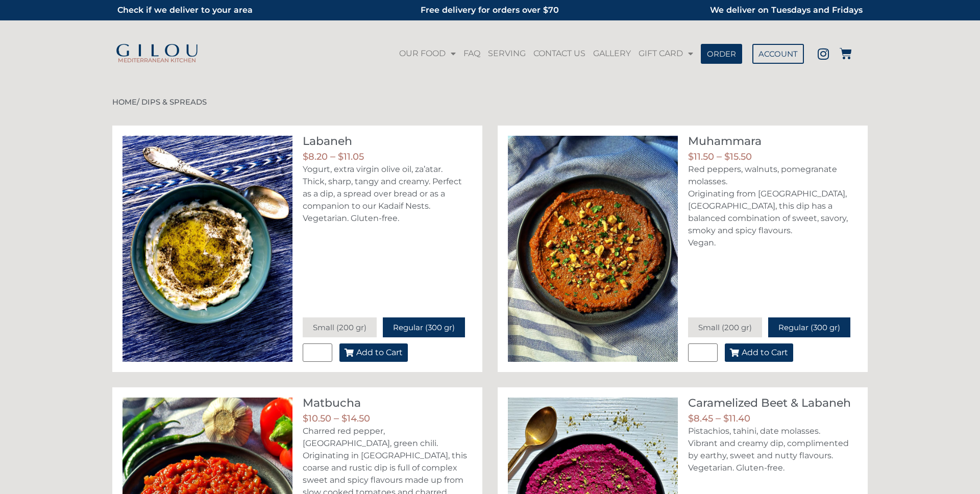 The image size is (980, 494). What do you see at coordinates (208, 249) in the screenshot?
I see `img: Labaneh` at bounding box center [208, 249].